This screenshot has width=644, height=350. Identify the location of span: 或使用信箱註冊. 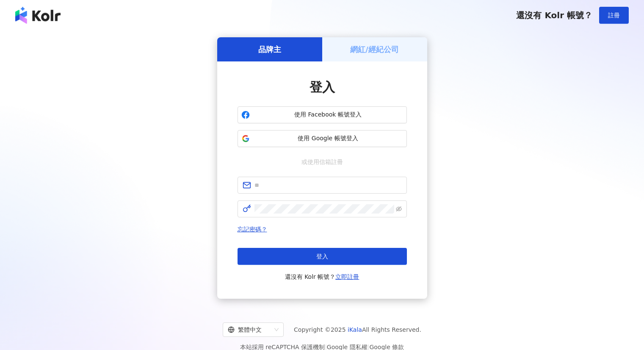
(322, 162).